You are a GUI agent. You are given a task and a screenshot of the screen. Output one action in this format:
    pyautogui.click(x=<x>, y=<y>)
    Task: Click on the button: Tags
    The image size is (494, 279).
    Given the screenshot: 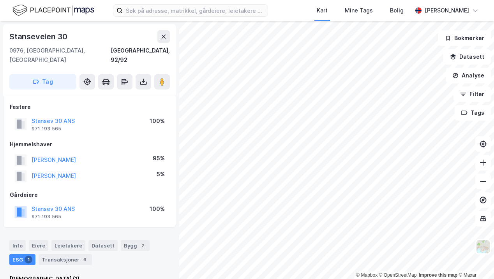 What is the action you would take?
    pyautogui.click(x=472, y=113)
    